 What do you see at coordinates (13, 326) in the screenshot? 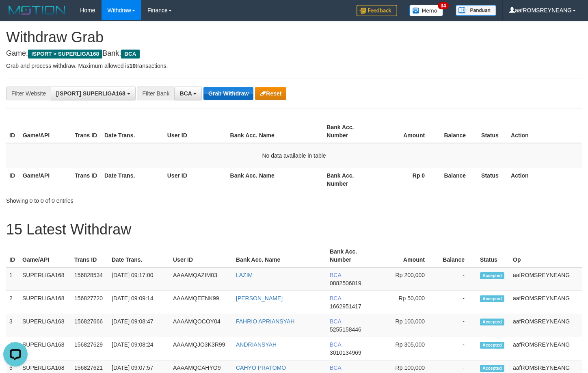
I see `td: 3` at bounding box center [13, 326].